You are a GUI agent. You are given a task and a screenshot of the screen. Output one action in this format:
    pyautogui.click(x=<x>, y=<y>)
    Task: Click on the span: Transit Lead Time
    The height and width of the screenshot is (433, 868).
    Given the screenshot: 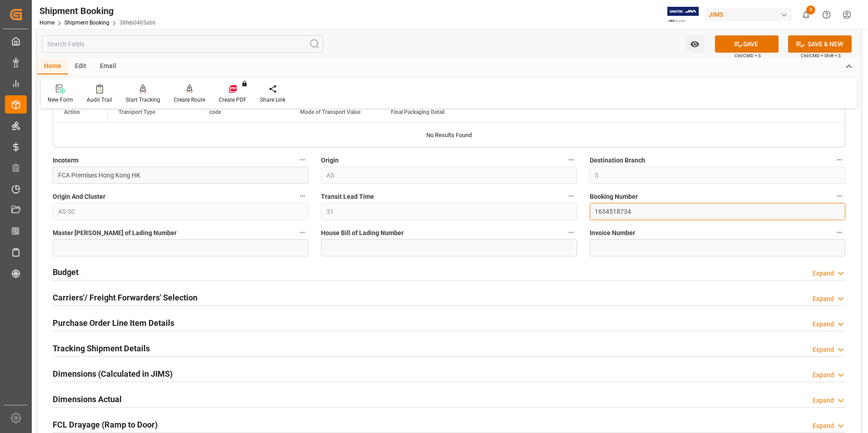 What is the action you would take?
    pyautogui.click(x=347, y=196)
    